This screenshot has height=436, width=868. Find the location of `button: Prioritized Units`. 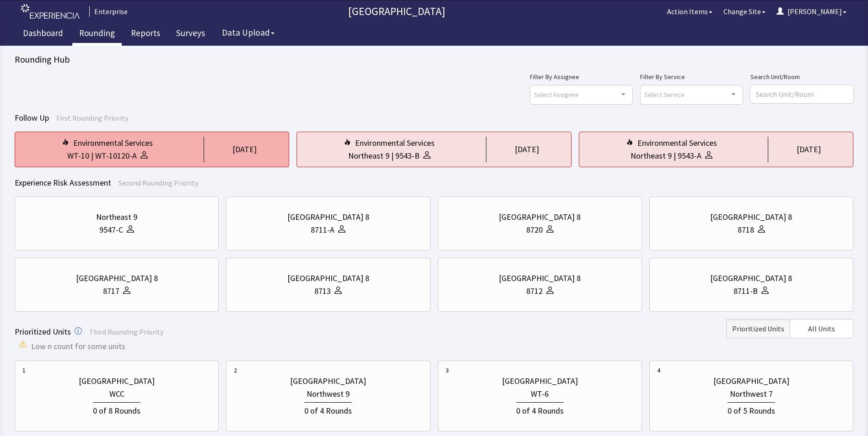

button: Prioritized Units is located at coordinates (758, 329).